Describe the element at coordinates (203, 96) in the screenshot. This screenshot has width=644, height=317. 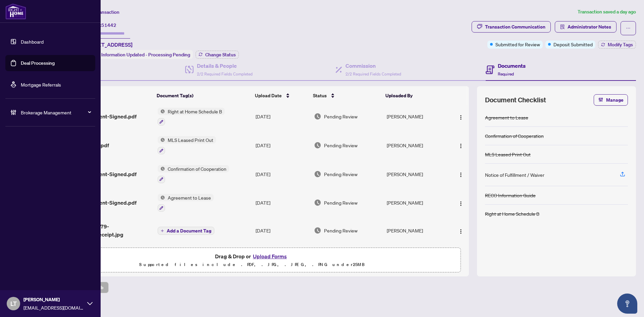
I see `th: Document Tag(s)` at that location.